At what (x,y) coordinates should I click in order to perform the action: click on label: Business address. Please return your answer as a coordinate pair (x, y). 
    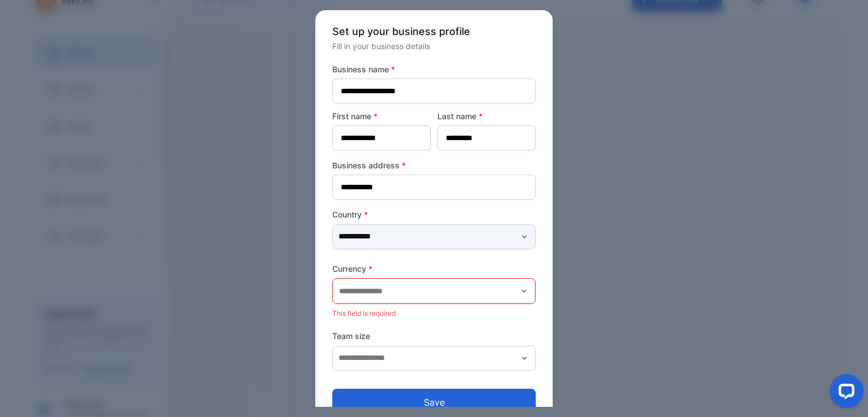
    Looking at the image, I should click on (434, 165).